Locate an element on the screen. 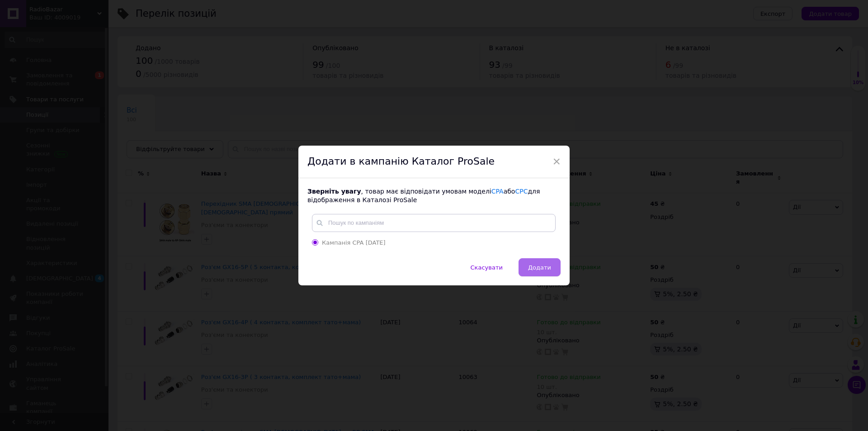  div: Додати в кампанію Каталог ProSale is located at coordinates (434, 162).